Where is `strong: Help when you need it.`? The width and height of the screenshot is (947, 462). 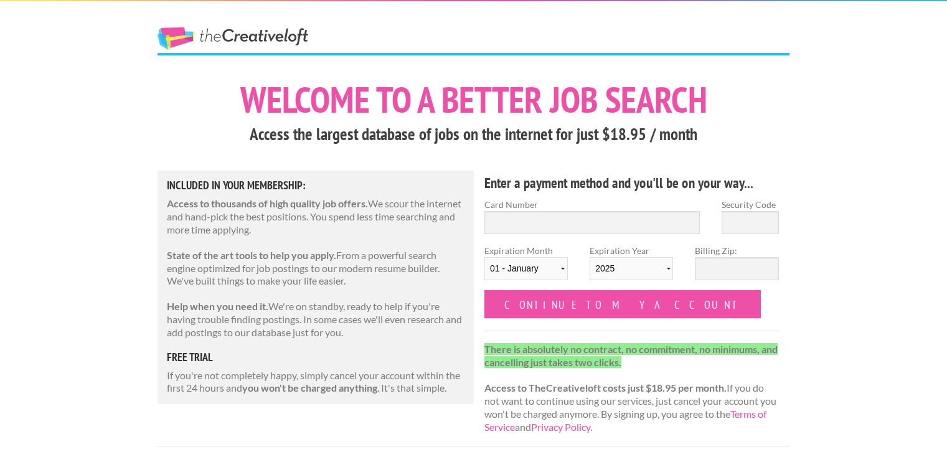 strong: Help when you need it. is located at coordinates (217, 306).